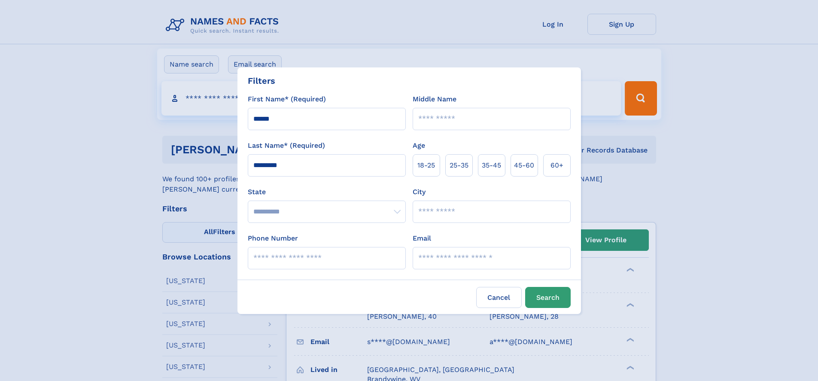  I want to click on label: State, so click(327, 192).